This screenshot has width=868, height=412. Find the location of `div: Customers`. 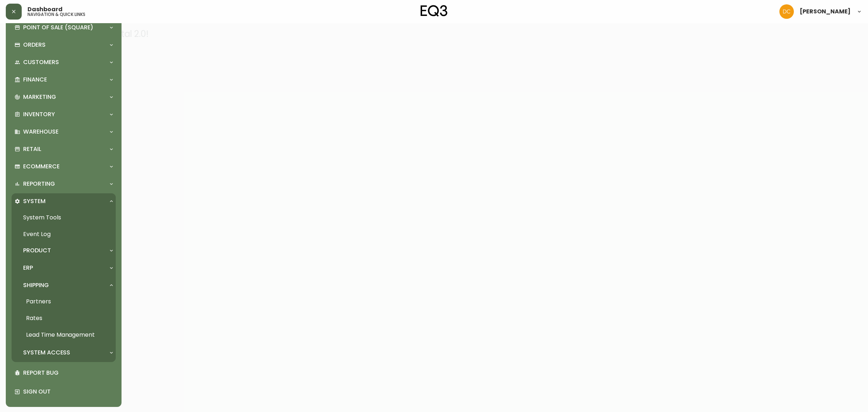

div: Customers is located at coordinates (64, 62).